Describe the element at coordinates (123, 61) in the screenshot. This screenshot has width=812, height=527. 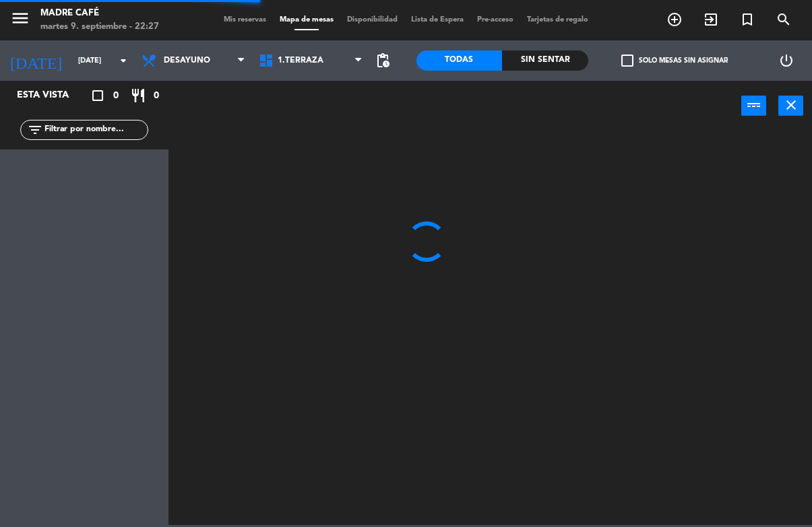
I see `i: arrow_drop_down` at that location.